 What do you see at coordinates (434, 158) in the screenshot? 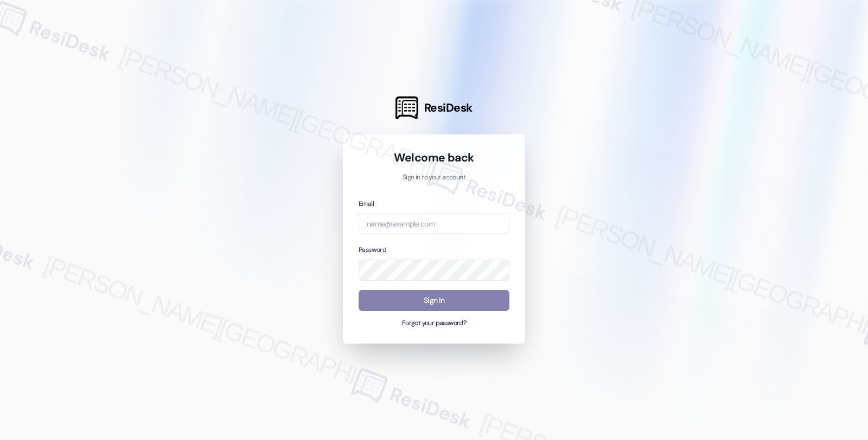
I see `h1: Welcome back` at bounding box center [434, 158].